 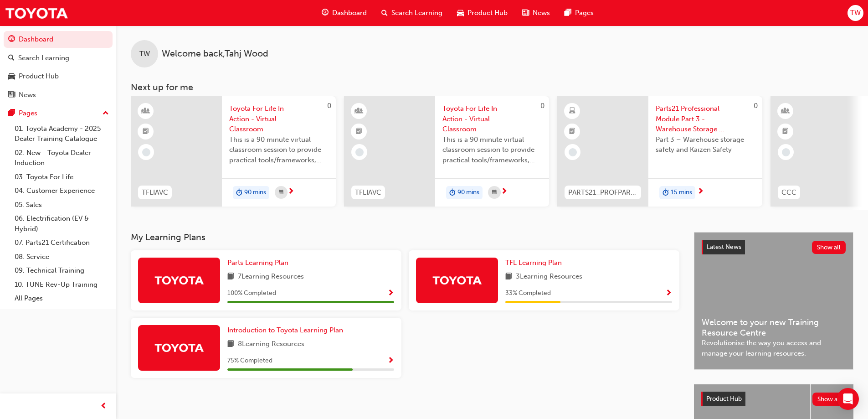 I want to click on a: news-iconNews, so click(x=536, y=13).